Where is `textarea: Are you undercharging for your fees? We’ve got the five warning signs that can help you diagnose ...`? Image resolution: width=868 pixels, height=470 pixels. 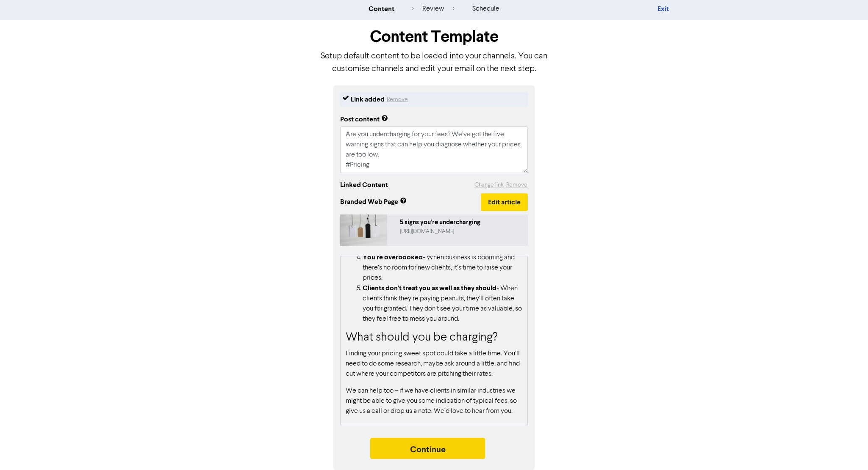 textarea: Are you undercharging for your fees? We’ve got the five warning signs that can help you diagnose ... is located at coordinates (434, 150).